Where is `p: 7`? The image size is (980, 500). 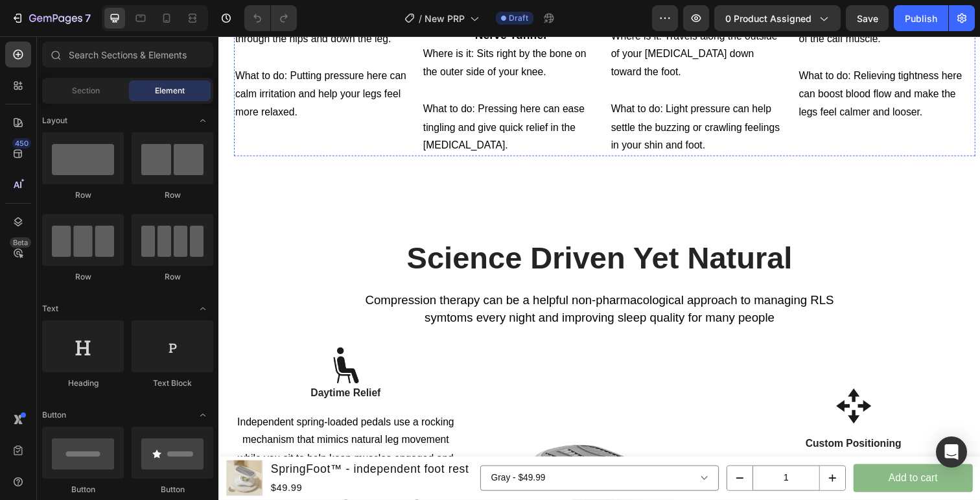
p: 7 is located at coordinates (87, 18).